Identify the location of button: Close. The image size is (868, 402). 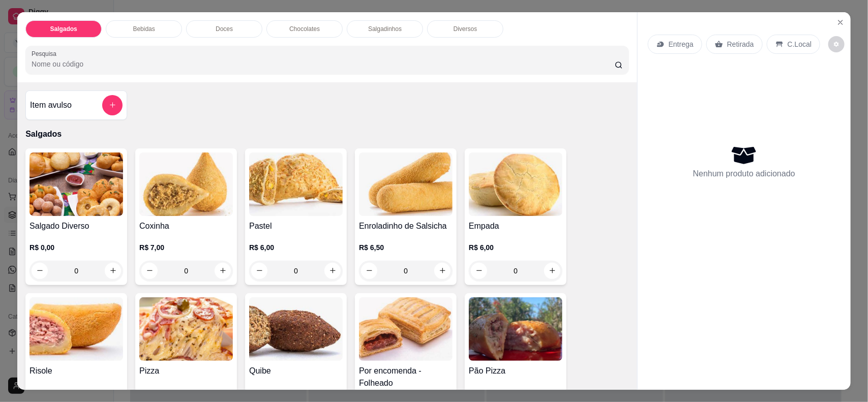
(841, 23).